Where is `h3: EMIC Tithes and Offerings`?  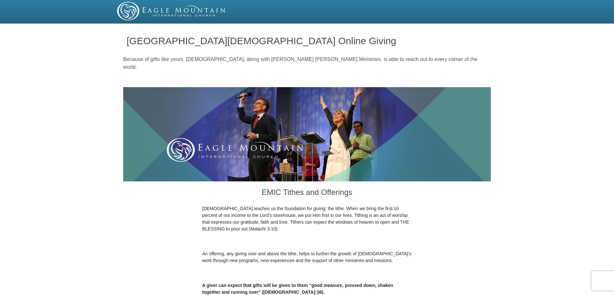
h3: EMIC Tithes and Offerings is located at coordinates (307, 193).